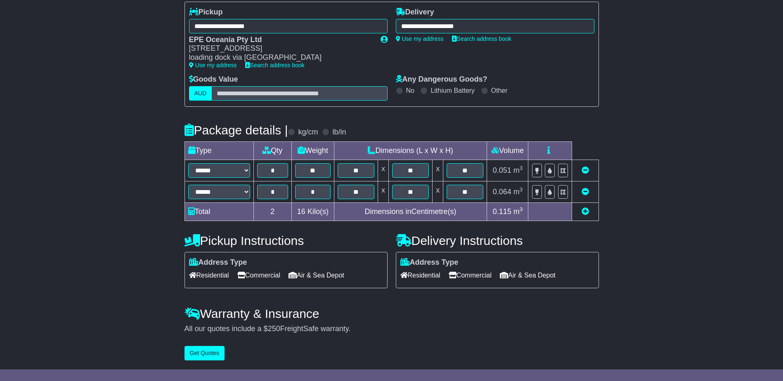 Image resolution: width=783 pixels, height=381 pixels. Describe the element at coordinates (585, 212) in the screenshot. I see `a: Add new item` at that location.